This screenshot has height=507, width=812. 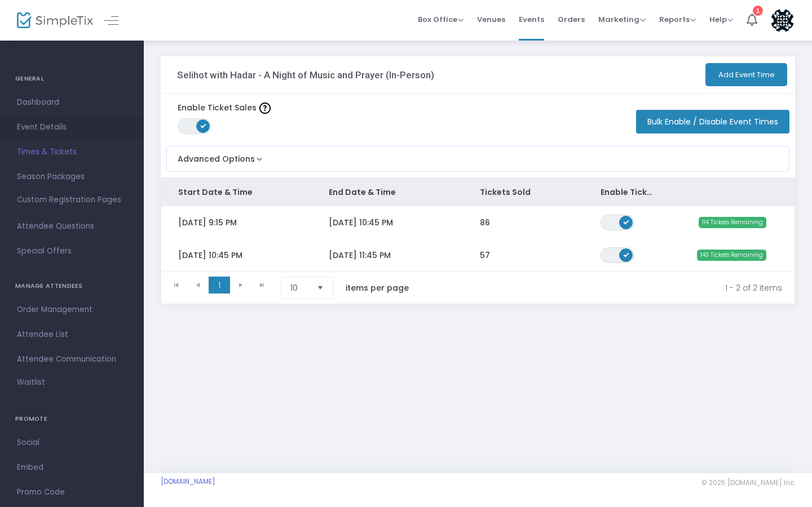 What do you see at coordinates (299, 288) in the screenshot?
I see `span: 10` at bounding box center [299, 288].